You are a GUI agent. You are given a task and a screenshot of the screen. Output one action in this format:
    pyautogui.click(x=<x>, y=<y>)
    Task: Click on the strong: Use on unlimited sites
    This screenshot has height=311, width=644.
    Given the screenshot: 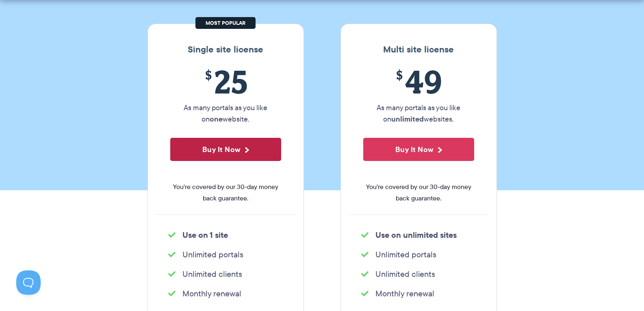 What is the action you would take?
    pyautogui.click(x=416, y=235)
    